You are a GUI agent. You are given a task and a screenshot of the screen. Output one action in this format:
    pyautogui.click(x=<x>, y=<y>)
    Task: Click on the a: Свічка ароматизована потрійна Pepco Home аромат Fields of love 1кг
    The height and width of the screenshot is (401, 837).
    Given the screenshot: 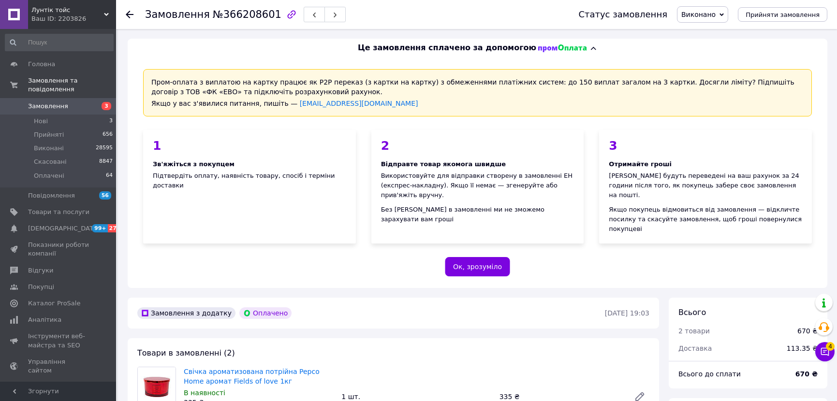 What is the action you would take?
    pyautogui.click(x=251, y=377)
    